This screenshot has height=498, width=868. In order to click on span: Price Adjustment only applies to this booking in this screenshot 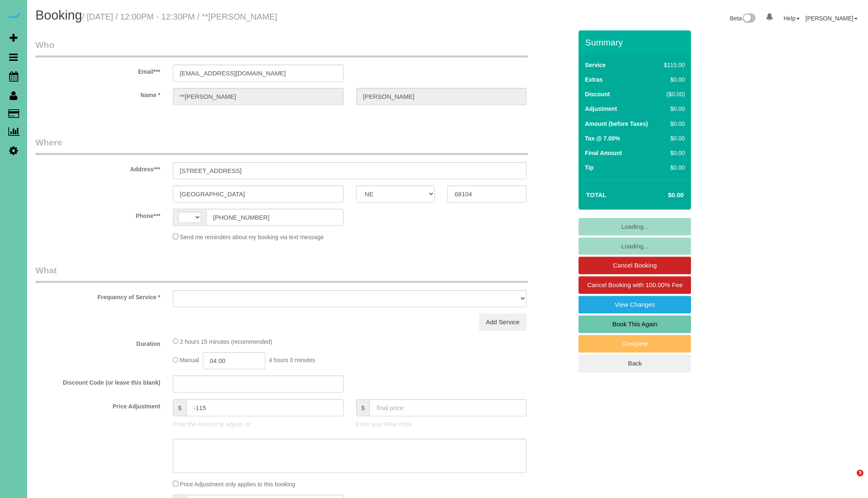, I will do `click(238, 484)`.